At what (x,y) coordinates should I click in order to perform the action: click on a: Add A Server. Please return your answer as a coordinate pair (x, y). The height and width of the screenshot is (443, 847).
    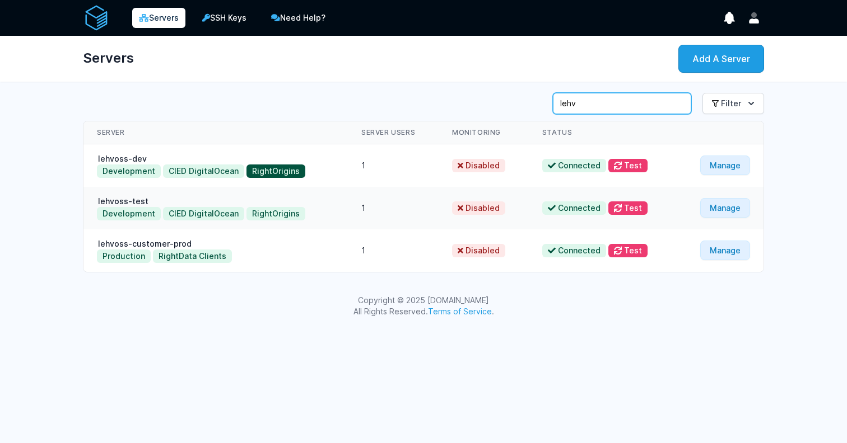
    Looking at the image, I should click on (721, 59).